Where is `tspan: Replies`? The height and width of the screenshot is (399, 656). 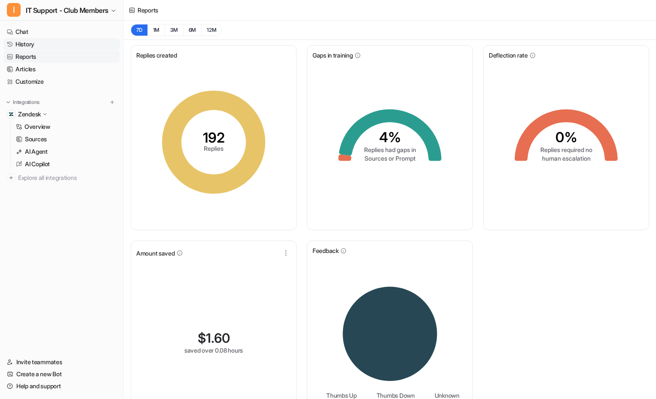
tspan: Replies is located at coordinates (214, 148).